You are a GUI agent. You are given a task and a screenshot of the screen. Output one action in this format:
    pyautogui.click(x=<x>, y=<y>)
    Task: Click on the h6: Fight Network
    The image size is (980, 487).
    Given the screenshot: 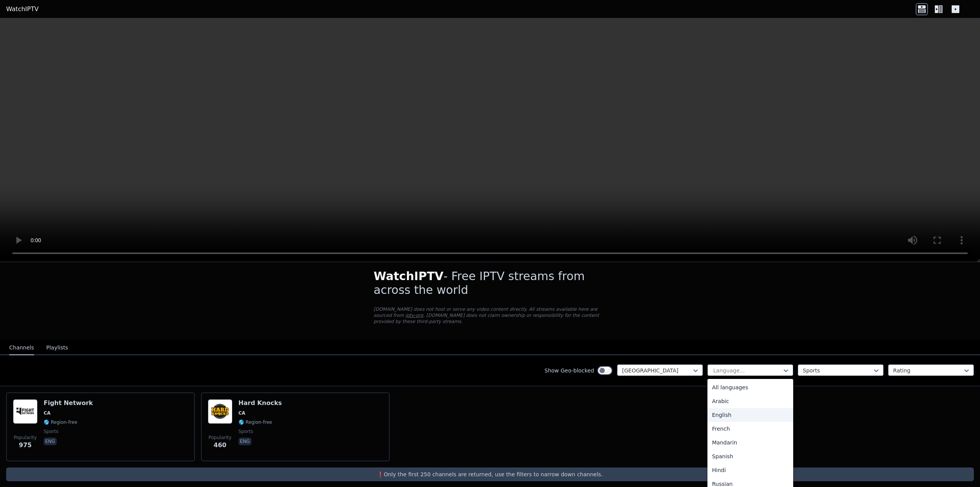 What is the action you would take?
    pyautogui.click(x=68, y=403)
    